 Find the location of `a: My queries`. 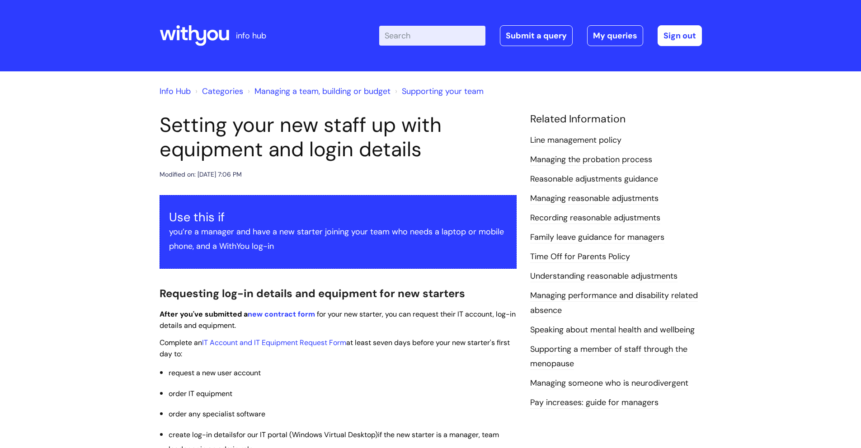

a: My queries is located at coordinates (615, 36).